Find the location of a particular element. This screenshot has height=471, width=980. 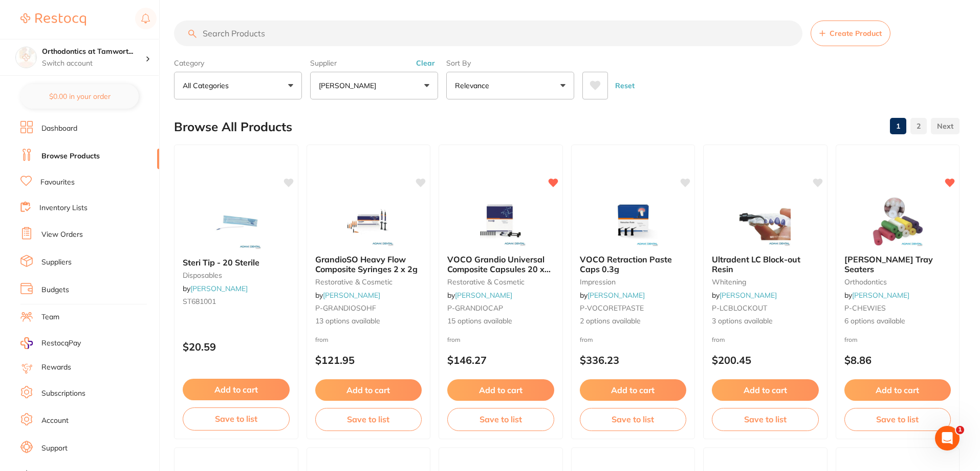

small: disposables is located at coordinates (236, 275).